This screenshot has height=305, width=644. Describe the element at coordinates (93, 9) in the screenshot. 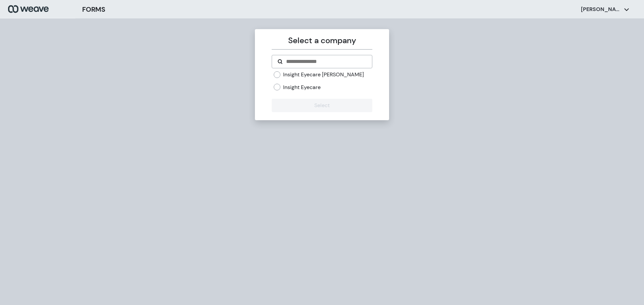

I see `h3: FORMS` at that location.